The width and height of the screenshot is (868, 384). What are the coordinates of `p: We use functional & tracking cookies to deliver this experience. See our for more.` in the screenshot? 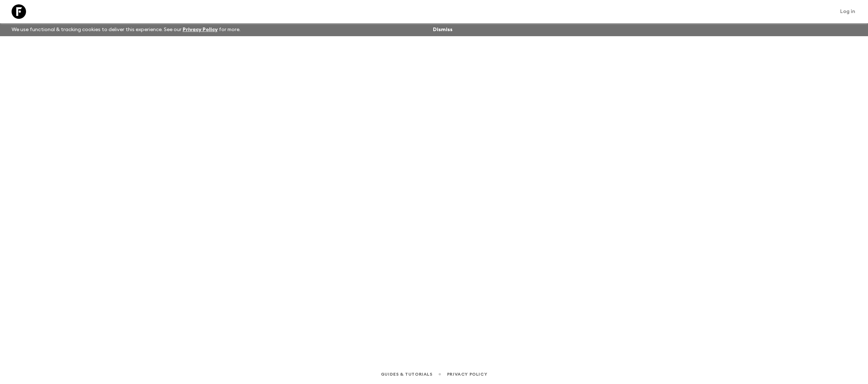 It's located at (126, 29).